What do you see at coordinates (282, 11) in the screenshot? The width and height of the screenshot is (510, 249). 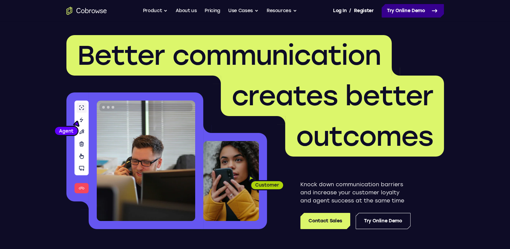 I see `button: Resources` at bounding box center [282, 11].